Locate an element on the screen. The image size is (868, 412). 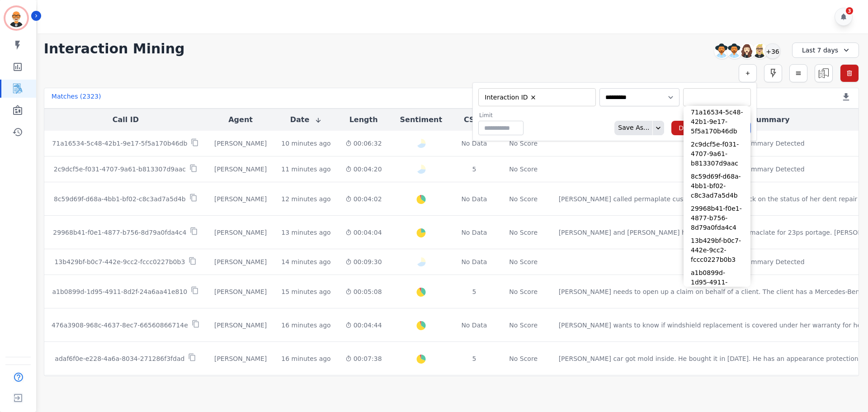
h1: Interaction Mining is located at coordinates (114, 49).